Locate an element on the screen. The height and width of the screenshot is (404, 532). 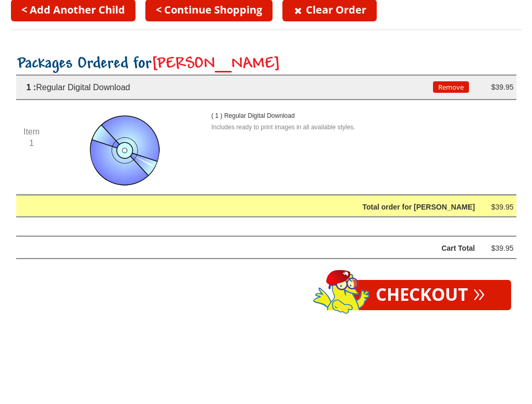
h2: Packages Ordered for is located at coordinates (266, 64).